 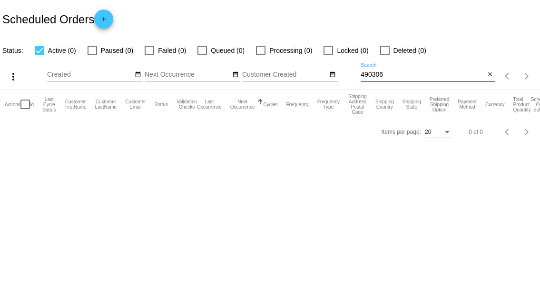 What do you see at coordinates (32, 104) in the screenshot?
I see `button: Change sorting for Id` at bounding box center [32, 104].